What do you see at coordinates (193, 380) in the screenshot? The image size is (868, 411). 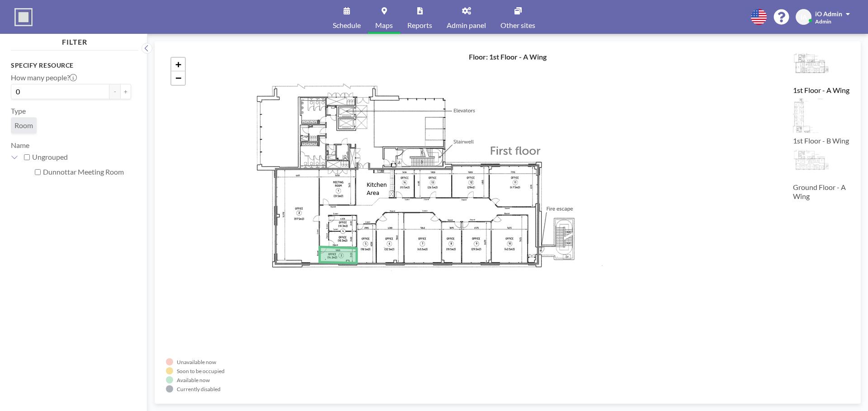 I see `div: Available now` at bounding box center [193, 380].